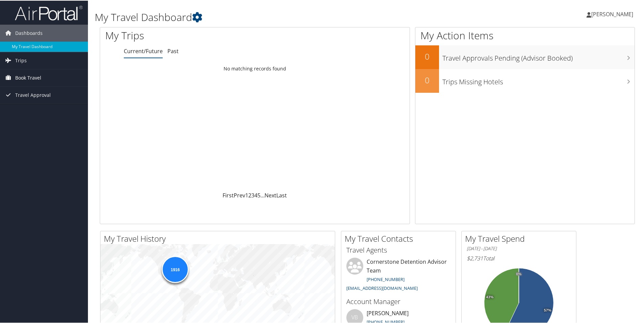 The height and width of the screenshot is (323, 644). I want to click on a: 3, so click(253, 195).